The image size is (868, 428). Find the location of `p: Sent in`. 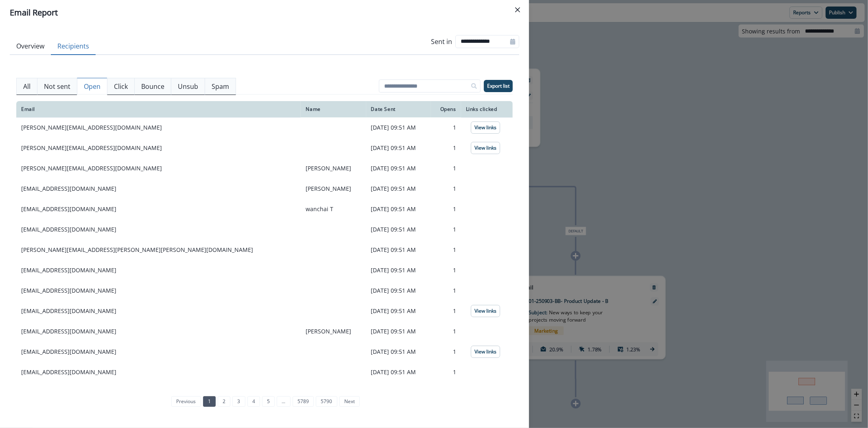

p: Sent in is located at coordinates (442, 42).